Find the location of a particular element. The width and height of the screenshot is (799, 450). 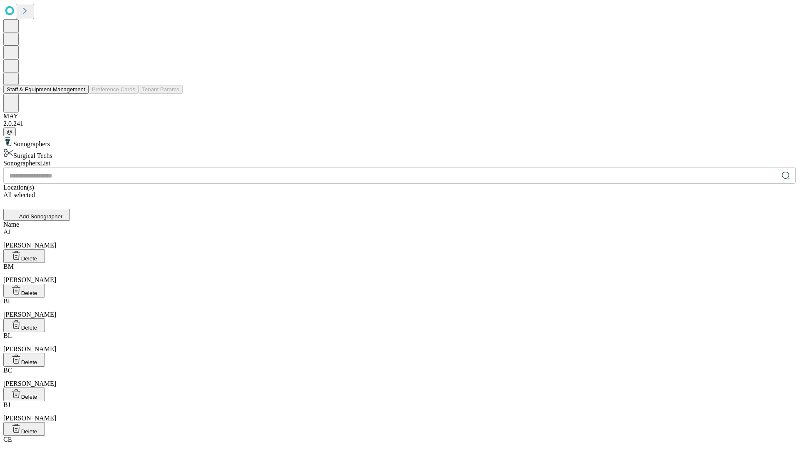

span: BC is located at coordinates (7, 370).